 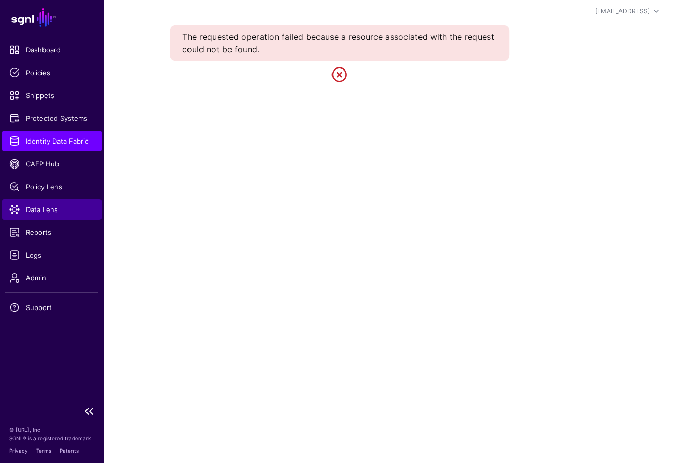 What do you see at coordinates (52, 118) in the screenshot?
I see `span: Protected Systems` at bounding box center [52, 118].